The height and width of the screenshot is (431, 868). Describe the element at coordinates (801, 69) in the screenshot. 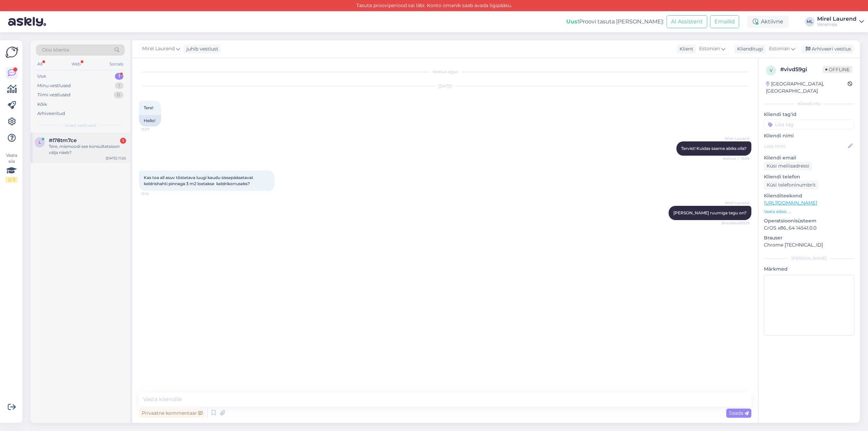

I see `div: # vivd59gi` at that location.